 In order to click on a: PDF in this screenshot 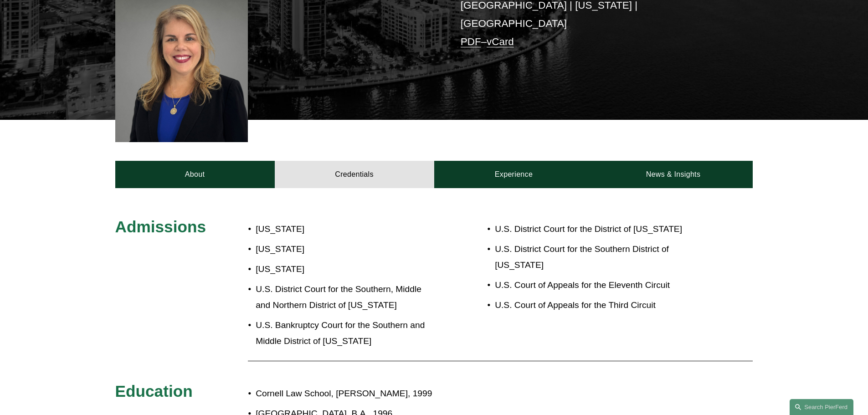, I will do `click(471, 42)`.